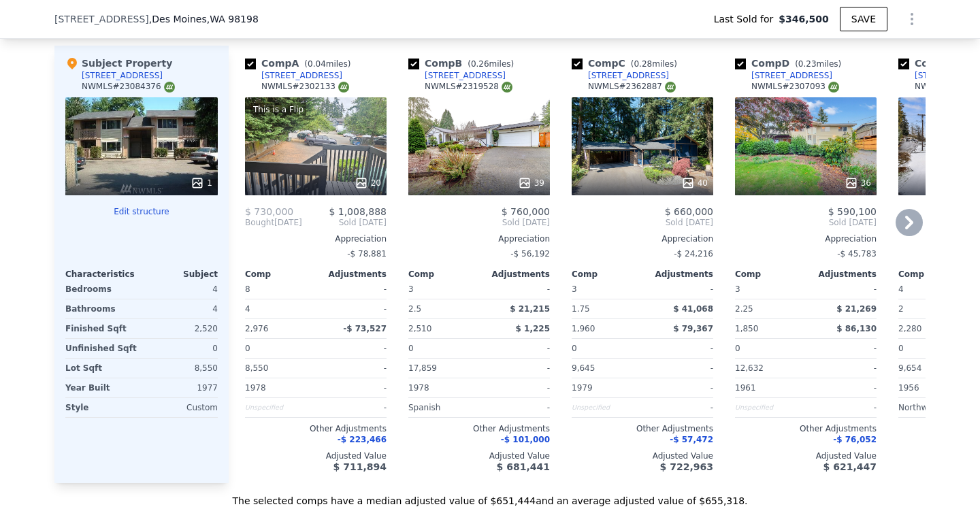 This screenshot has height=526, width=980. What do you see at coordinates (102, 368) in the screenshot?
I see `div: Lot Sqft` at bounding box center [102, 368].